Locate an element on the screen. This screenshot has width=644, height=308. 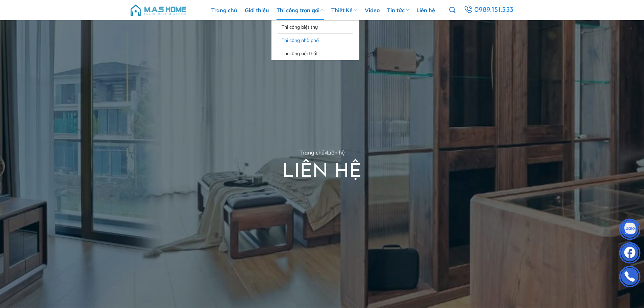
a: Thi công nhà phố is located at coordinates (315, 40).